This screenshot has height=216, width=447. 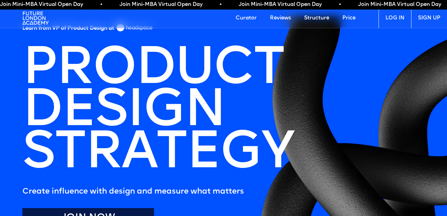 I want to click on h1: PRODUCT DESIGN STRATEGY, so click(x=158, y=112).